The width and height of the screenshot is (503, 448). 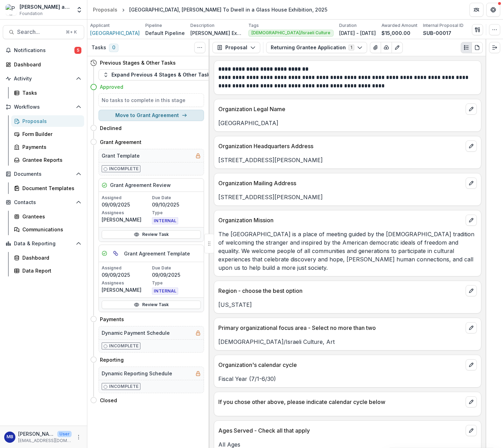 What do you see at coordinates (43, 79) in the screenshot?
I see `button: Open Activity` at bounding box center [43, 79].